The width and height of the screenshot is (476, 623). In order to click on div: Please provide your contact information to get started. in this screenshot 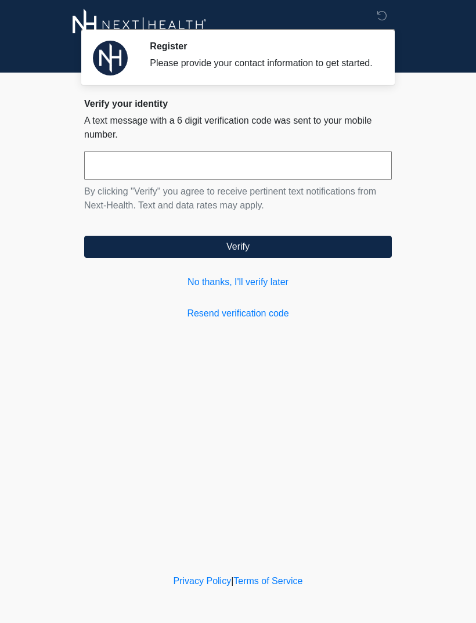, I will do `click(262, 63)`.